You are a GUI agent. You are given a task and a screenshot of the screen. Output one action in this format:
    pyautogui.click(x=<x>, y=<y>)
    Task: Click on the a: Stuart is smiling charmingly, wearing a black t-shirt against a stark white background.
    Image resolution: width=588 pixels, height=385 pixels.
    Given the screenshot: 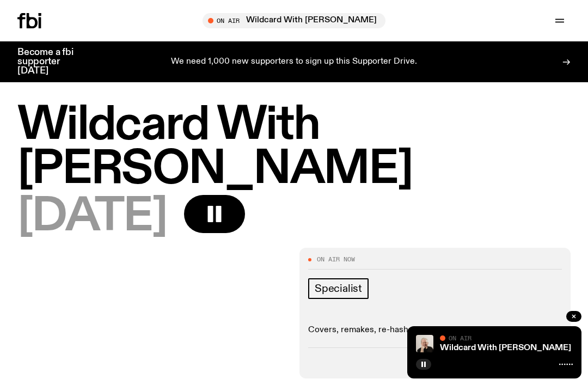 What is the action you would take?
    pyautogui.click(x=425, y=344)
    